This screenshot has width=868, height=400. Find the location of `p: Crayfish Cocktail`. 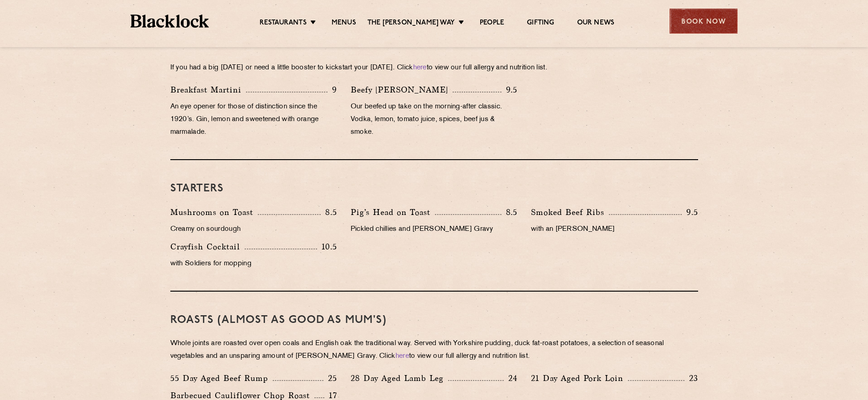

p: Crayfish Cocktail is located at coordinates (208, 246).